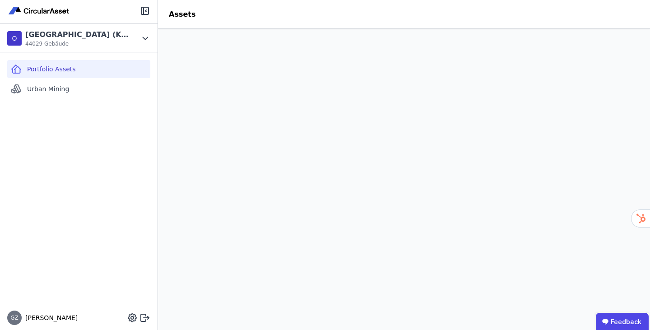  What do you see at coordinates (48, 89) in the screenshot?
I see `span: Urban Mining` at bounding box center [48, 89].